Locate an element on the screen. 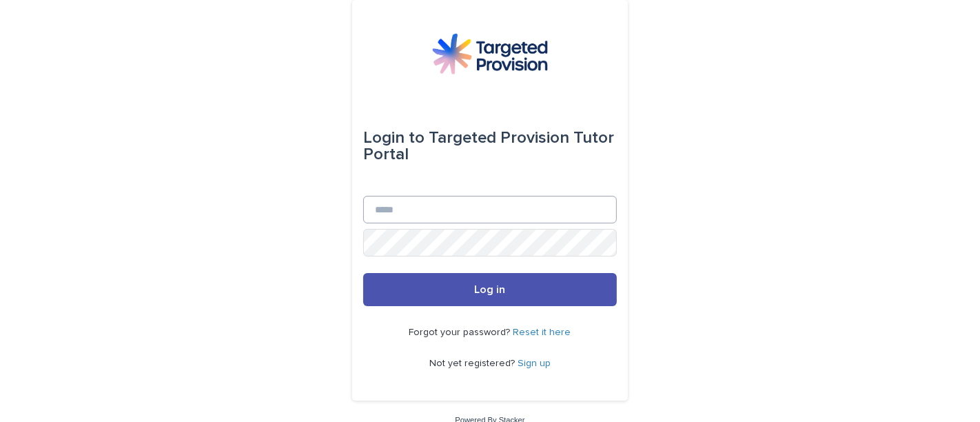 The image size is (980, 422). a: Sign up is located at coordinates (534, 363).